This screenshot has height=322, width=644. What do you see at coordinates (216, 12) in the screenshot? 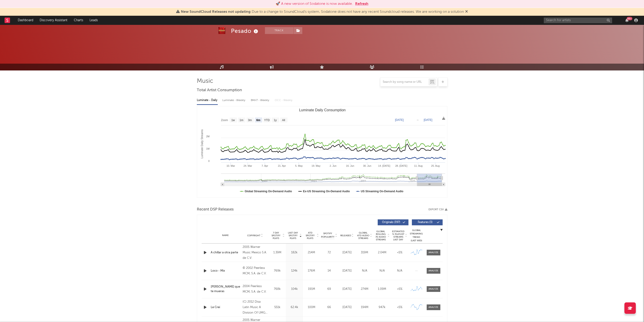
I see `span: New SoundCloud Releases not updating` at bounding box center [216, 12].